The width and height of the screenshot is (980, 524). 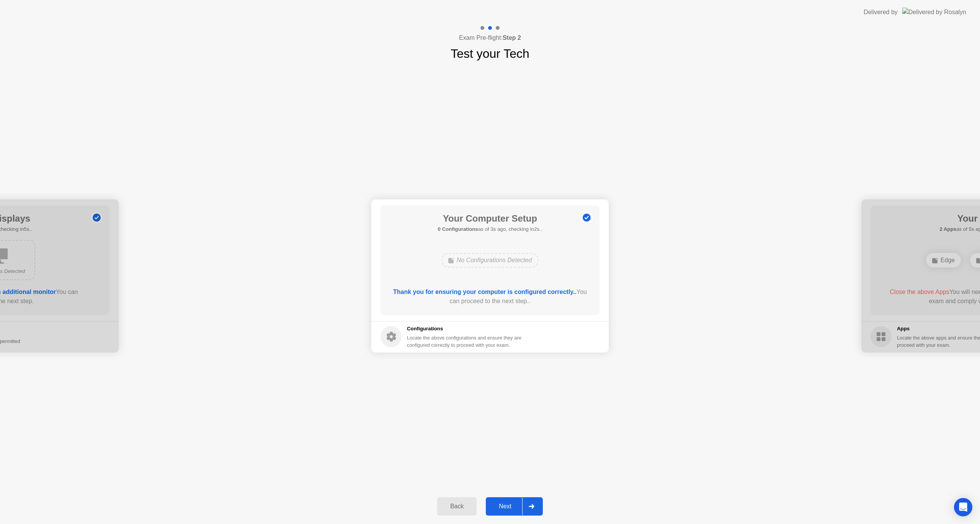 I want to click on b: Step 2, so click(x=512, y=37).